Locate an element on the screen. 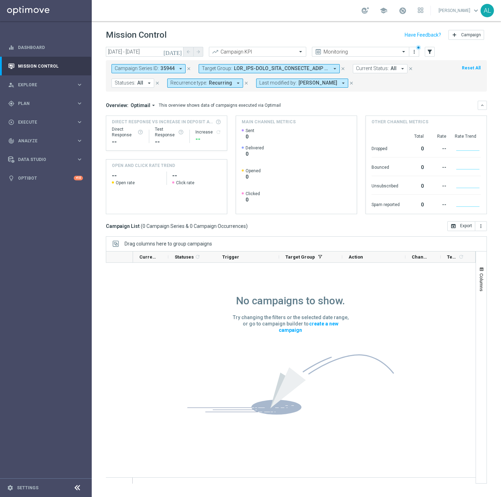 Image resolution: width=501 pixels, height=497 pixels. h4: Main channel metrics is located at coordinates (268, 122).